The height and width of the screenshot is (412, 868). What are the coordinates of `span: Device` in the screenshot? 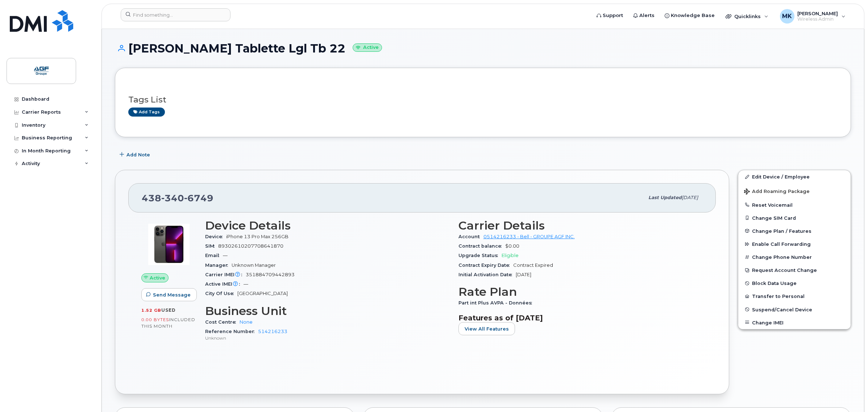 It's located at (215, 237).